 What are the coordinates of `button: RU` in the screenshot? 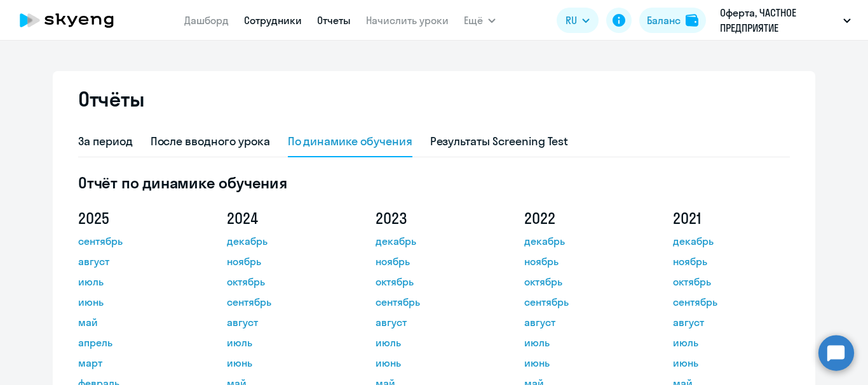 It's located at (578, 20).